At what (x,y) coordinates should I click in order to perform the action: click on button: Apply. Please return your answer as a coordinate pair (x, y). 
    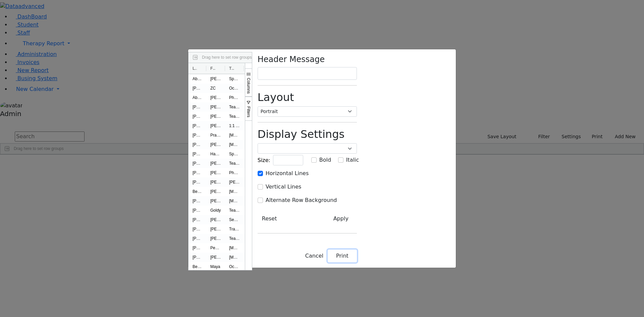
    Looking at the image, I should click on (341, 219).